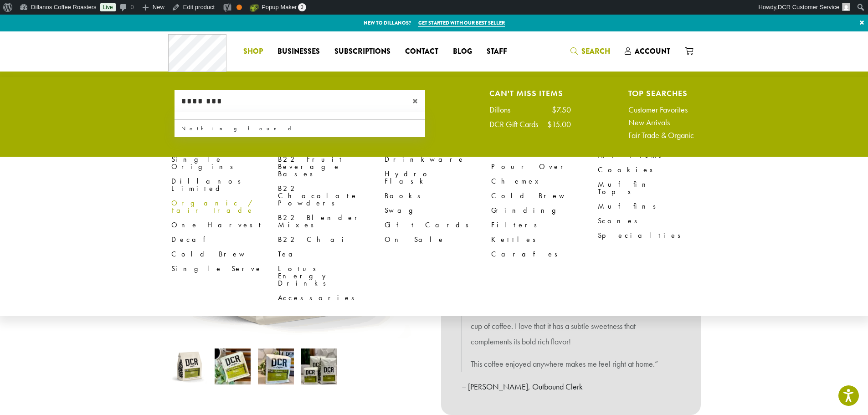 The width and height of the screenshot is (868, 415). Describe the element at coordinates (331, 276) in the screenshot. I see `a: Lotus Energy Drinks` at that location.